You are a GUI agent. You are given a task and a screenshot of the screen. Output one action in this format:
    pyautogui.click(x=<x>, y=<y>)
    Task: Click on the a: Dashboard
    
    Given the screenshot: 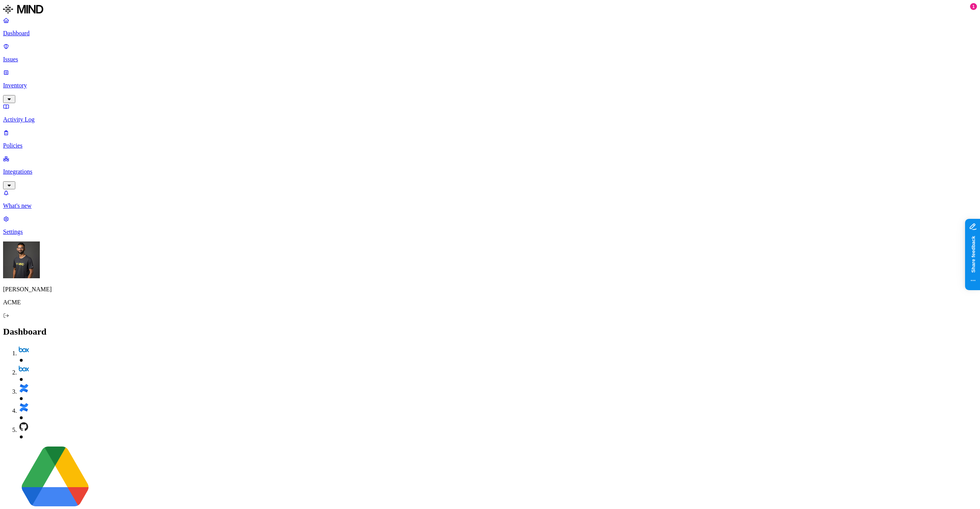 What is the action you would take?
    pyautogui.click(x=490, y=27)
    